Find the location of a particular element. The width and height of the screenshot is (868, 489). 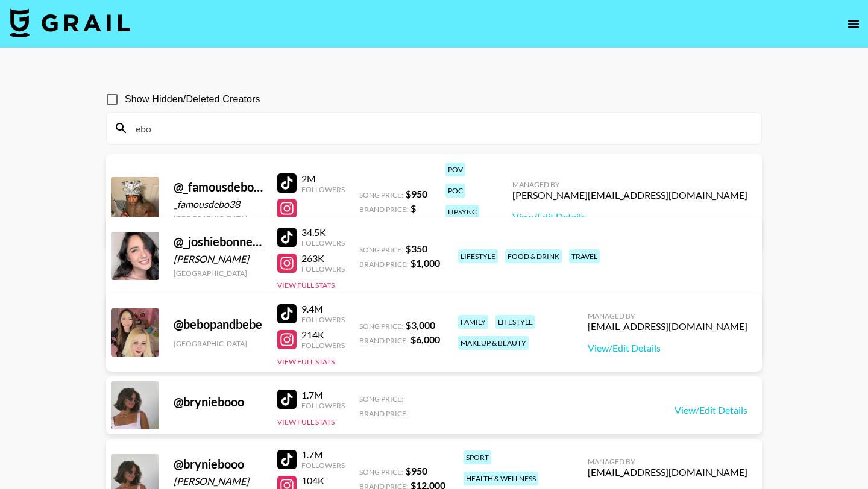

div: poc is located at coordinates (455, 190).